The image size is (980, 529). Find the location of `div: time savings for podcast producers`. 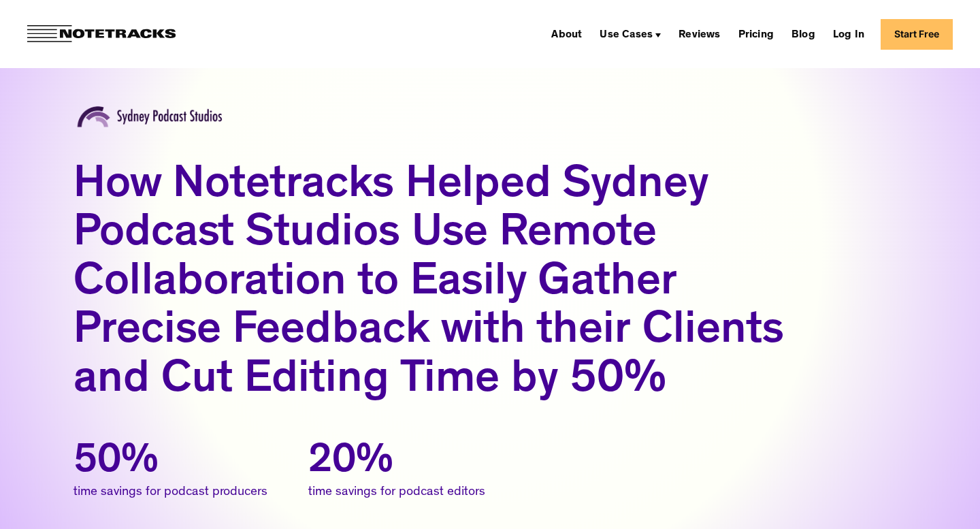

div: time savings for podcast producers is located at coordinates (170, 493).